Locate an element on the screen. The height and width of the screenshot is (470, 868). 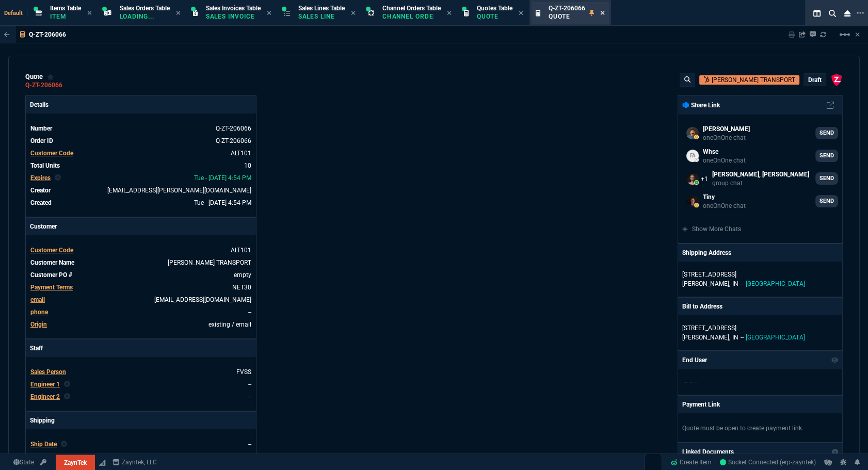
span: existing / email is located at coordinates (230, 324).